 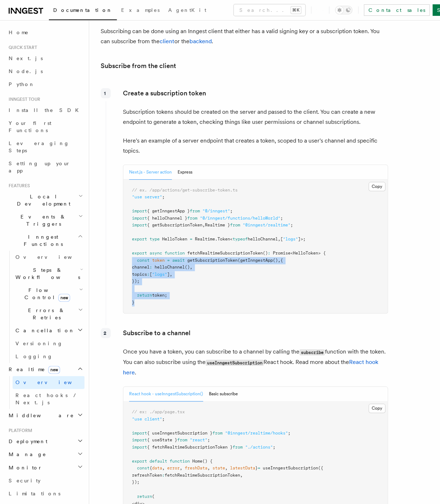 I want to click on span: Install the SDK, so click(x=46, y=111).